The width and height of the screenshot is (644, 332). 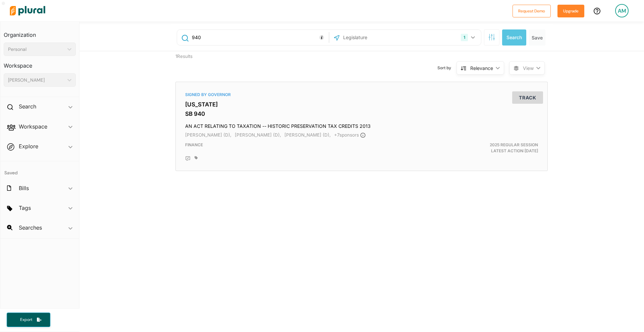 What do you see at coordinates (447, 68) in the screenshot?
I see `span: Sort by` at bounding box center [447, 68].